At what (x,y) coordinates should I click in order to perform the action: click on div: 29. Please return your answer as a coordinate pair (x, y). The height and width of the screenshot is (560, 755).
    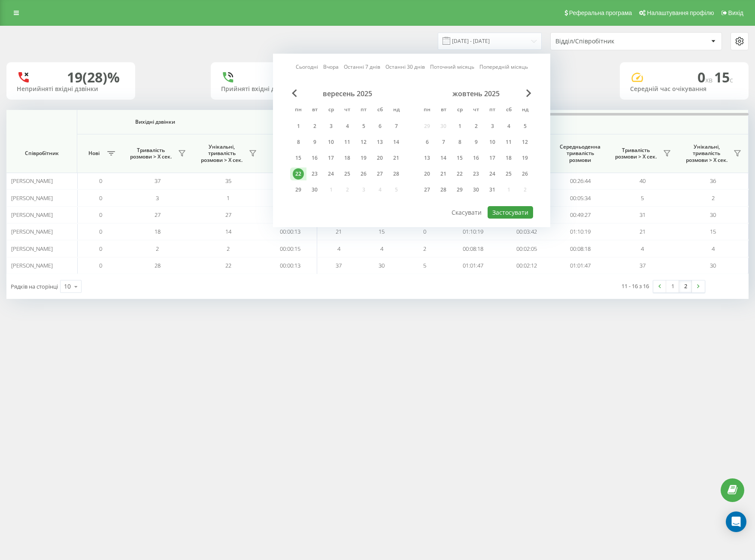
    Looking at the image, I should click on (460, 190).